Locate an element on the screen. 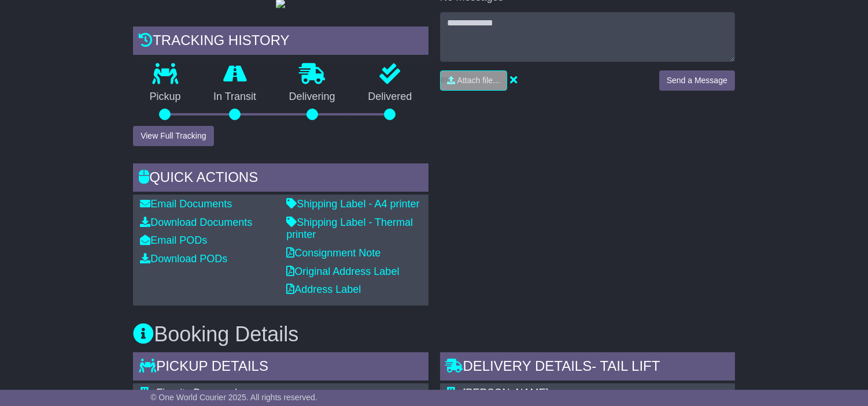 The height and width of the screenshot is (406, 868). a: Download PODs is located at coordinates (184, 258).